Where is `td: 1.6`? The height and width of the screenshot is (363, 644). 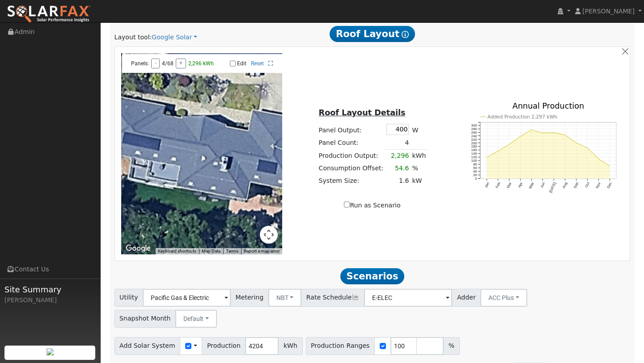 td: 1.6 is located at coordinates (398, 181).